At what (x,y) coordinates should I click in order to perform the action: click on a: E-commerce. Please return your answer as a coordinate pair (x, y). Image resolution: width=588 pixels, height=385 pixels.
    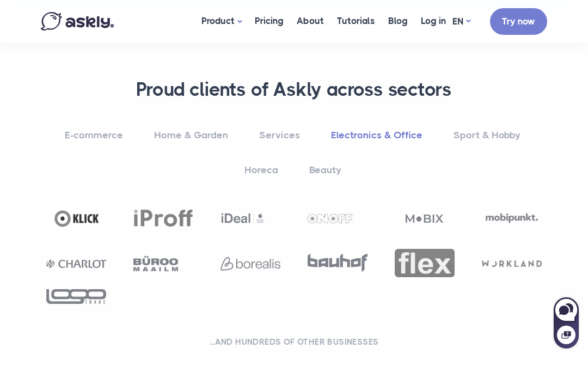
    Looking at the image, I should click on (94, 135).